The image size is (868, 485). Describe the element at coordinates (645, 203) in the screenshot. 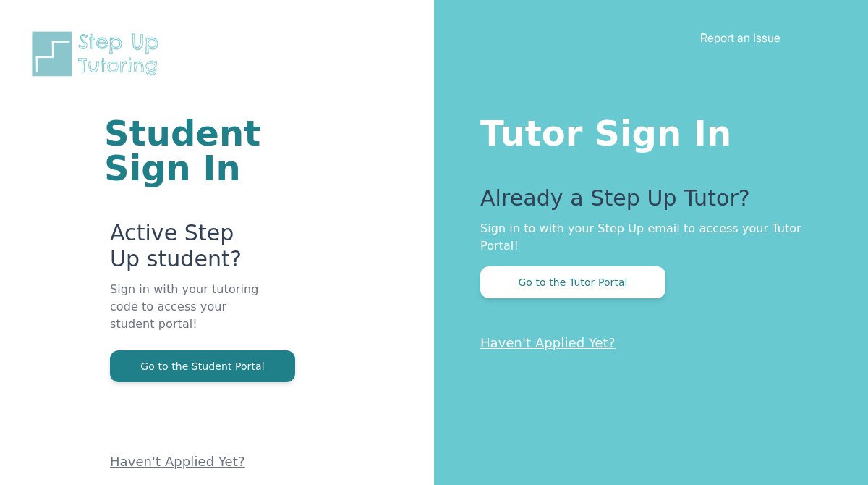

I see `p: Already a Step Up Tutor?` at that location.